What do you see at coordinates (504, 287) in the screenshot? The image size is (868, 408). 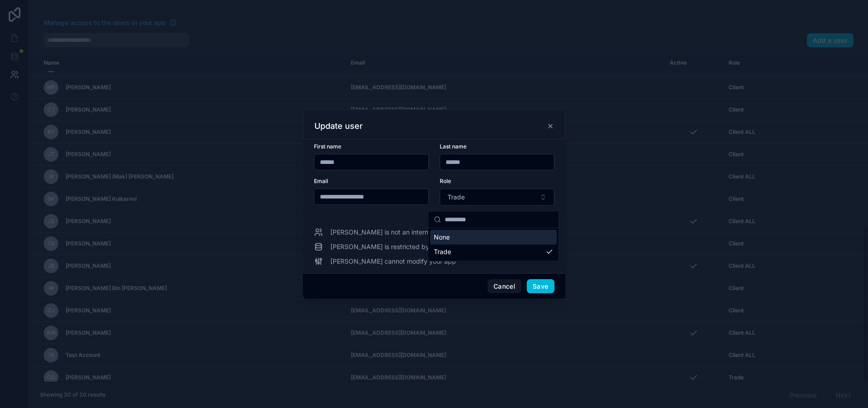 I see `button: Cancel` at bounding box center [504, 287].